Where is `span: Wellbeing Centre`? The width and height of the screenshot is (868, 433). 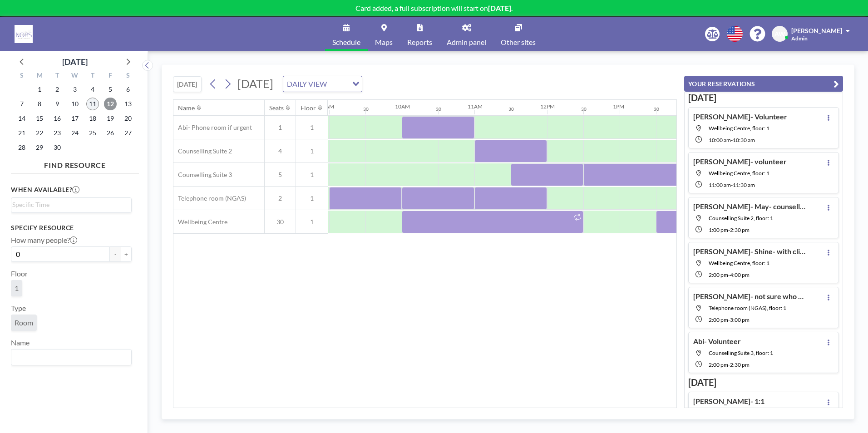
span: Wellbeing Centre is located at coordinates (200, 222).